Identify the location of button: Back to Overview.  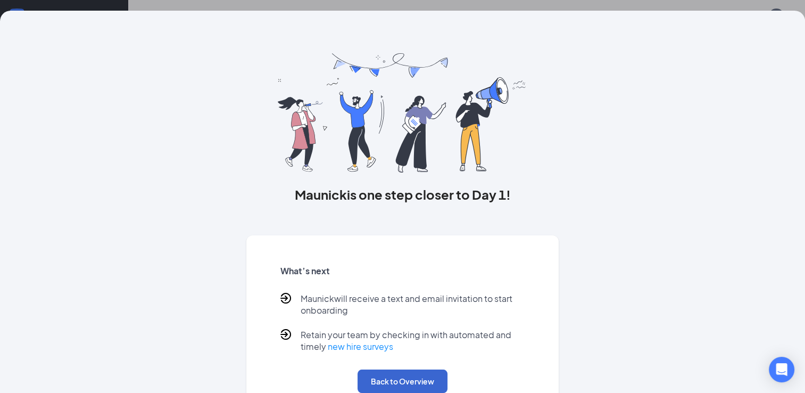
(402, 381).